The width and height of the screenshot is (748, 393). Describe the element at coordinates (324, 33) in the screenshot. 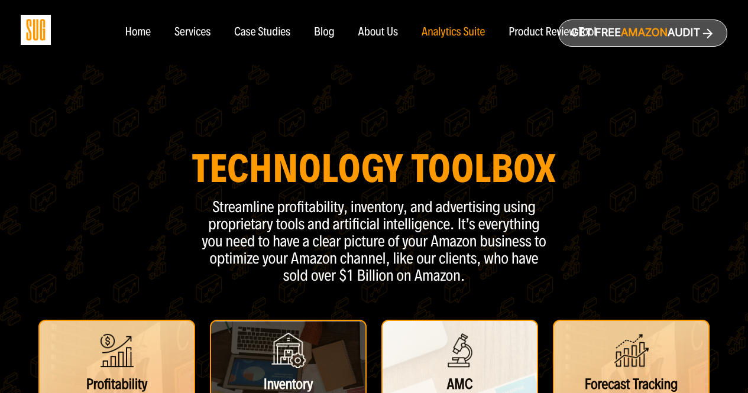

I see `a: Blog` at that location.